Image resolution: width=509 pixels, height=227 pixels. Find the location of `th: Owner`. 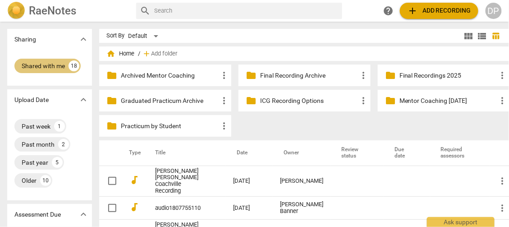

th: Owner is located at coordinates (302, 153).